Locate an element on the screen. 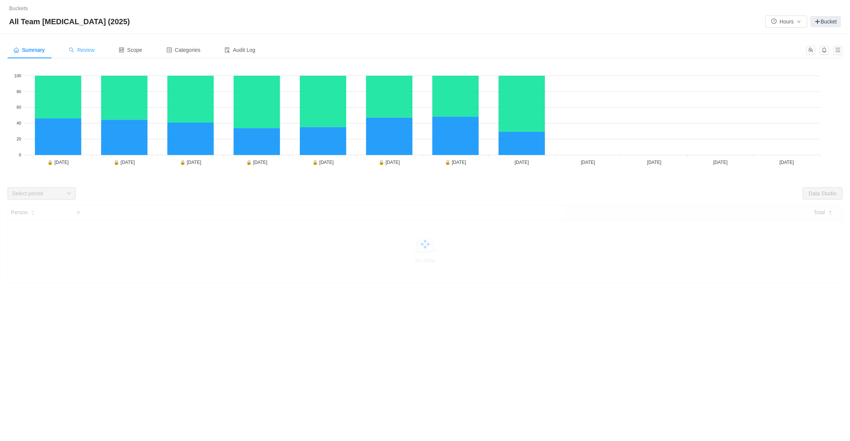 The image size is (850, 441). i: icon: audit is located at coordinates (227, 50).